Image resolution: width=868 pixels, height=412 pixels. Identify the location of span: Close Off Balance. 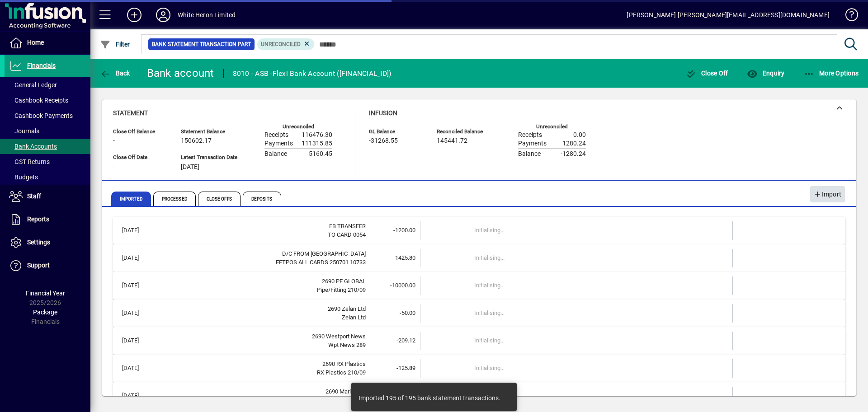
(140, 131).